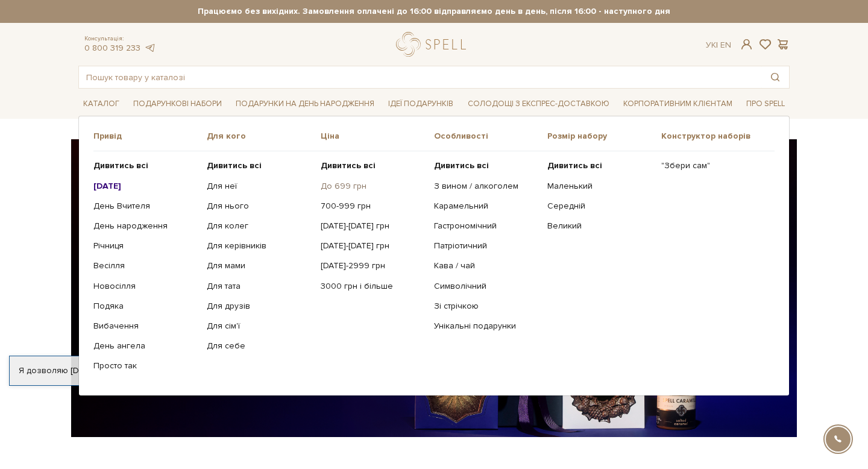  Describe the element at coordinates (434, 256) in the screenshot. I see `div: Каталог` at that location.